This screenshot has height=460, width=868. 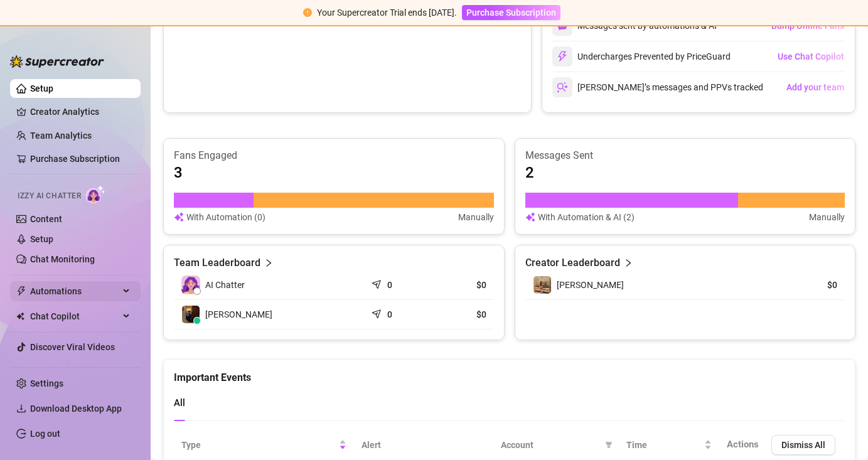 What do you see at coordinates (81, 112) in the screenshot?
I see `a: Creator Analytics` at bounding box center [81, 112].